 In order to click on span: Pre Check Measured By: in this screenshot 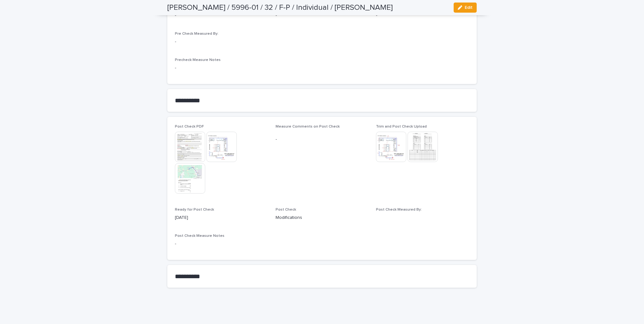, I will do `click(197, 34)`.